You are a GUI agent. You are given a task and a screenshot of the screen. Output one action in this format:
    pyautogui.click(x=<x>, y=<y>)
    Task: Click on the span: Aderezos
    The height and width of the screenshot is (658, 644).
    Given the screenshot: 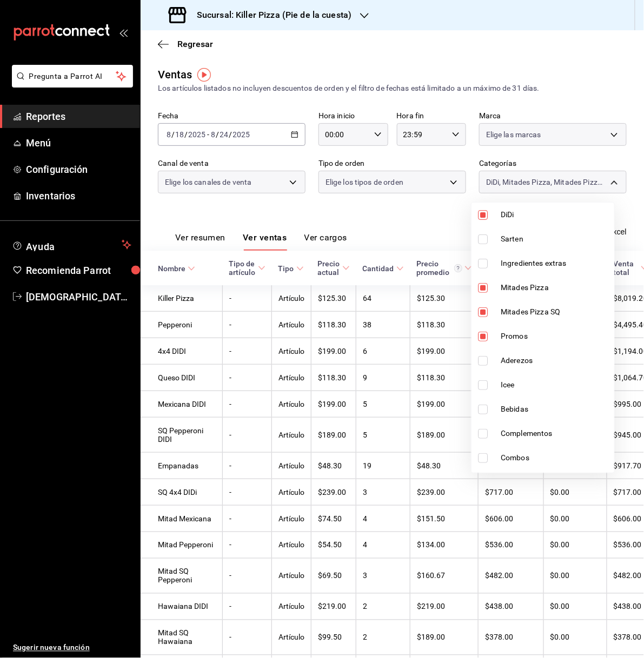 What is the action you would take?
    pyautogui.click(x=555, y=360)
    